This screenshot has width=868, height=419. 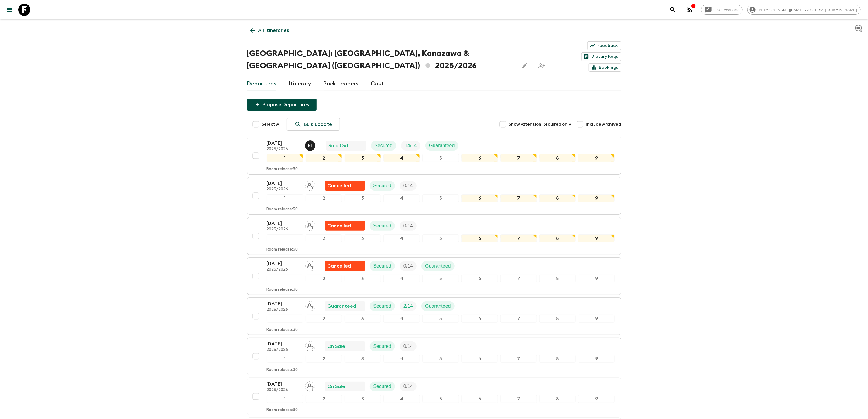 What do you see at coordinates (411, 146) in the screenshot?
I see `p: 14 / 14` at bounding box center [411, 146].